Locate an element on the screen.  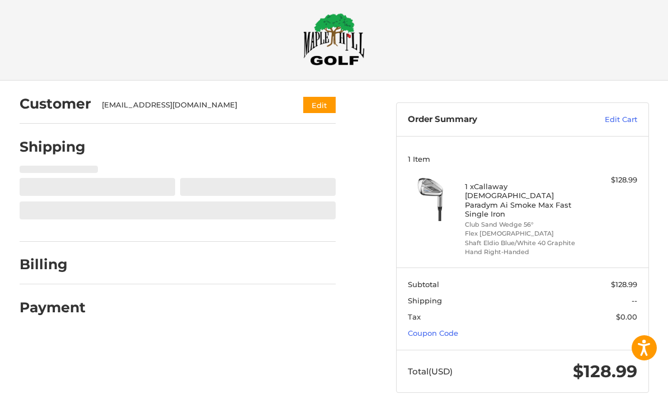
h3: 1 Item is located at coordinates (522, 159).